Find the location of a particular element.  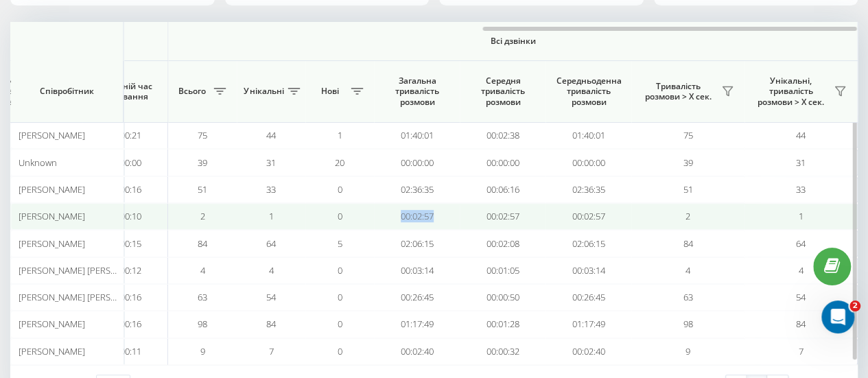

td: 00:06:16 is located at coordinates (502, 189).